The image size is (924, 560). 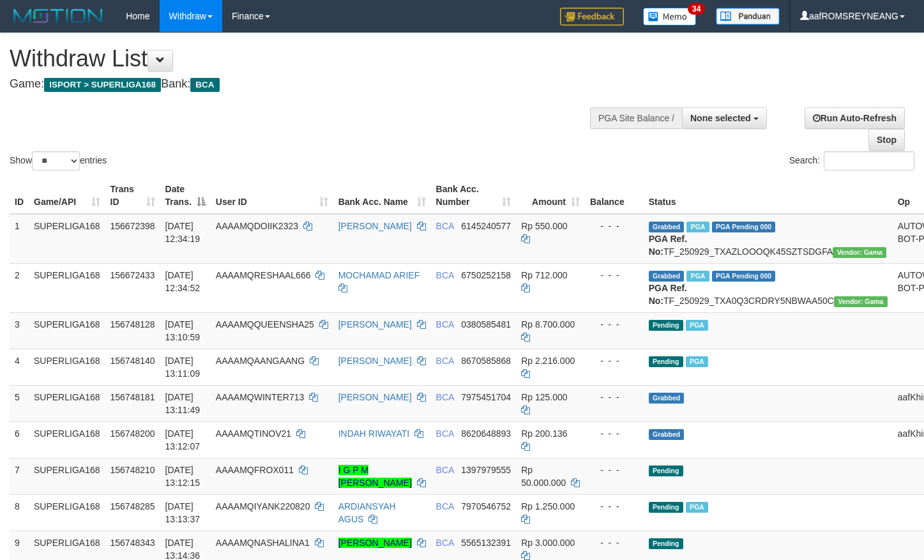 I want to click on span: Rp 712.000, so click(x=544, y=275).